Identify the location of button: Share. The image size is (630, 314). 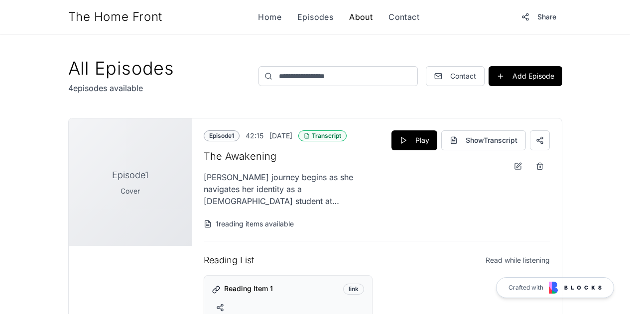
(539, 17).